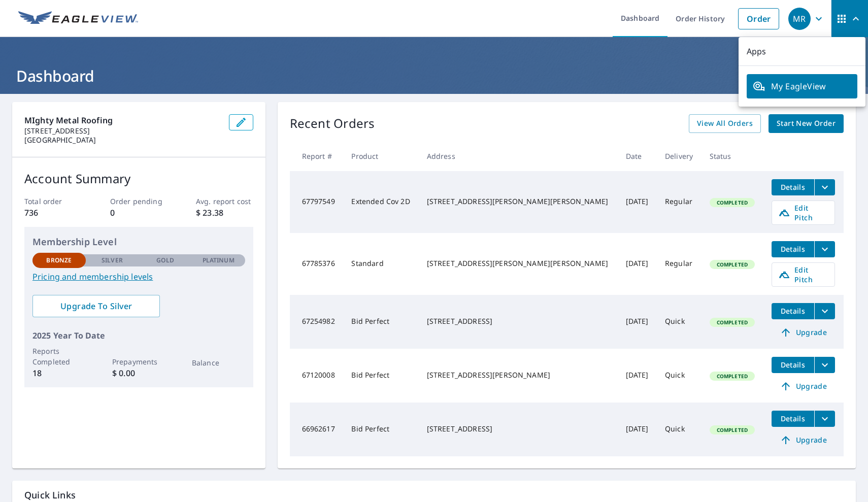 The width and height of the screenshot is (868, 502). I want to click on a: Order, so click(758, 19).